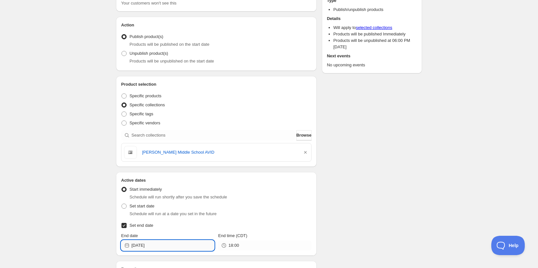  Describe the element at coordinates (304, 135) in the screenshot. I see `span: Browse` at that location.